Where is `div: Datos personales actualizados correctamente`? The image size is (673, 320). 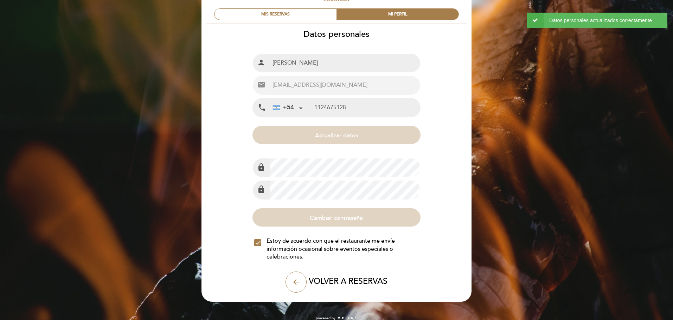 div: Datos personales actualizados correctamente is located at coordinates (597, 20).